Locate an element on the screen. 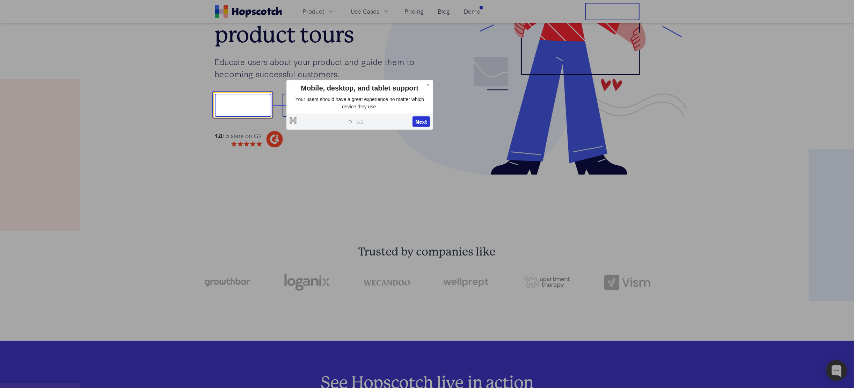  a: Pricing is located at coordinates (414, 11).